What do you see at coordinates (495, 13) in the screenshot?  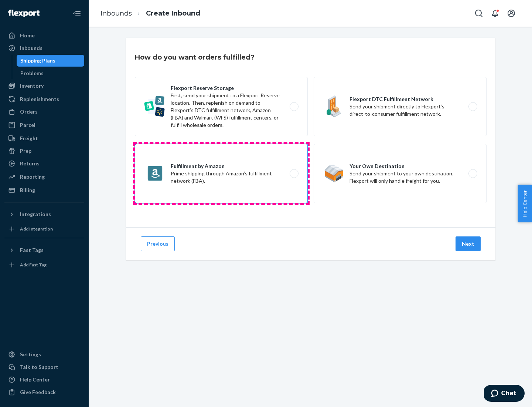 I see `button: Open notifications` at bounding box center [495, 13].